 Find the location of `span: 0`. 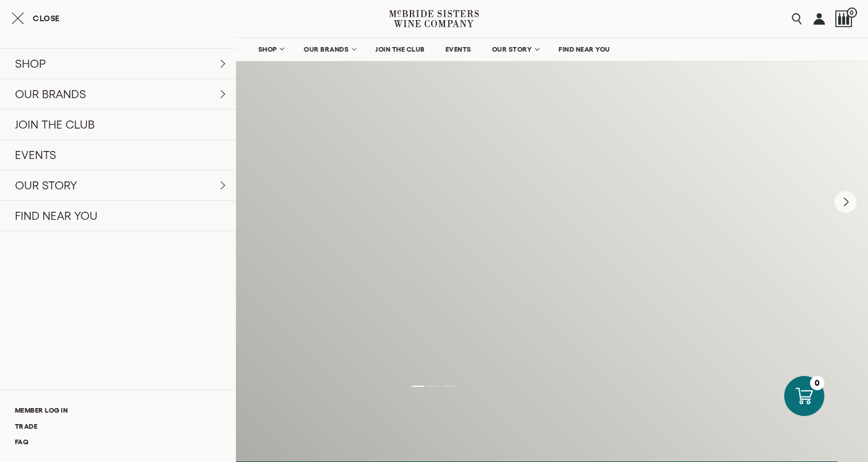

span: 0 is located at coordinates (852, 13).